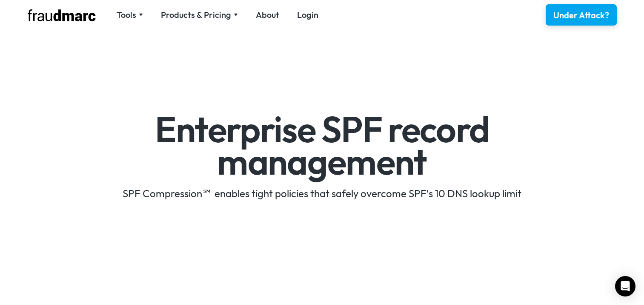  I want to click on a: Login, so click(308, 15).